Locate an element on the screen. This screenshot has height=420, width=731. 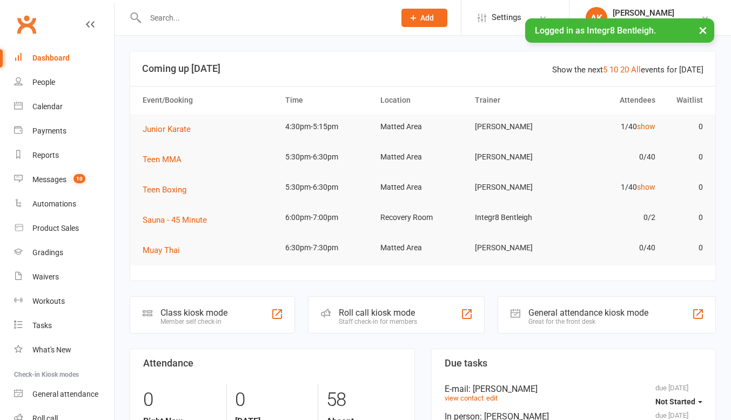
div: Dashboard is located at coordinates (51, 58).